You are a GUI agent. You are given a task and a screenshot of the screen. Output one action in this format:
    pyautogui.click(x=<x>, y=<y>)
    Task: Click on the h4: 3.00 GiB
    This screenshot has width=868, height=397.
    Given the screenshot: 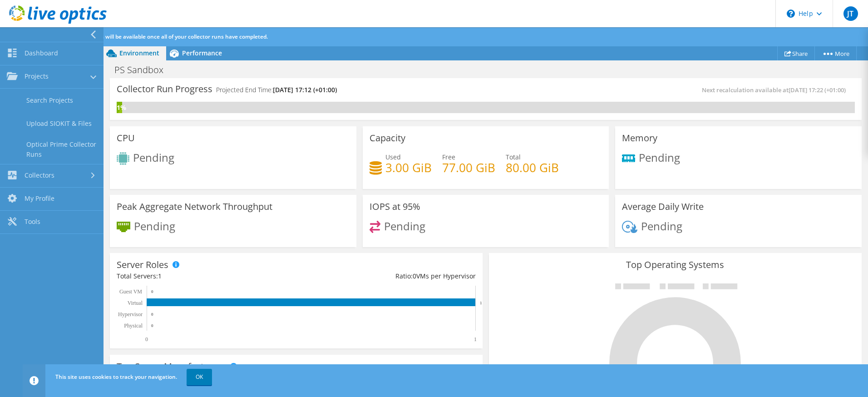 What is the action you would take?
    pyautogui.click(x=409, y=167)
    